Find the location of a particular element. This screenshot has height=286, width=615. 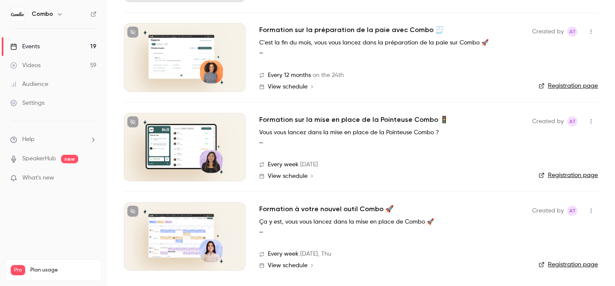

div: Settings is located at coordinates (27, 103).